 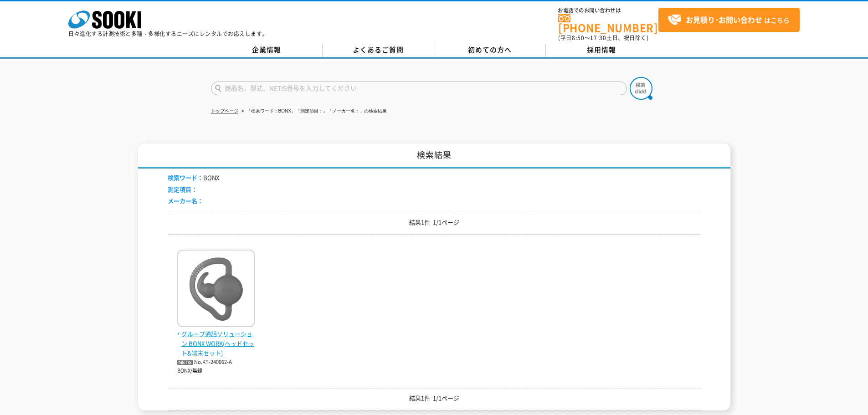 What do you see at coordinates (579, 38) in the screenshot?
I see `span: 8:50` at bounding box center [579, 38].